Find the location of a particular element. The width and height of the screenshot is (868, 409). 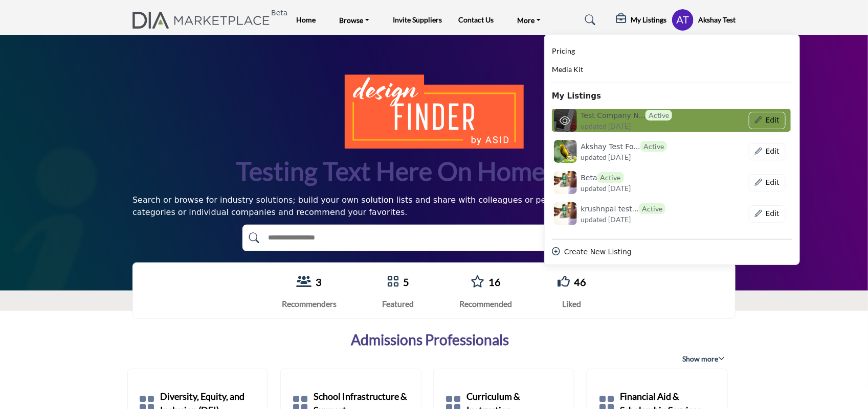

b: My Listings is located at coordinates (577, 96).